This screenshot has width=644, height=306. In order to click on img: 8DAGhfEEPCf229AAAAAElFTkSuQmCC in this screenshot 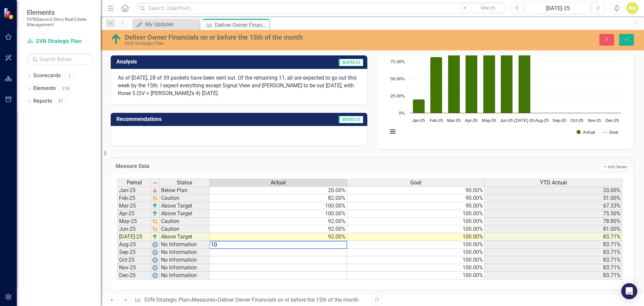, I will do `click(155, 183)`.